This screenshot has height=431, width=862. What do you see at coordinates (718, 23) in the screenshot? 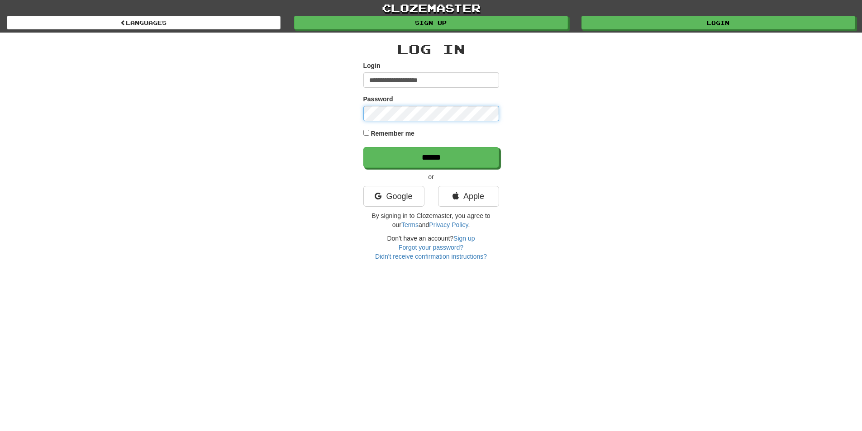
I see `a: Login` at bounding box center [718, 23].